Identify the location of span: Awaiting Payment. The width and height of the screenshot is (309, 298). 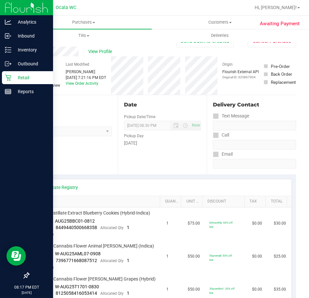
(279, 24).